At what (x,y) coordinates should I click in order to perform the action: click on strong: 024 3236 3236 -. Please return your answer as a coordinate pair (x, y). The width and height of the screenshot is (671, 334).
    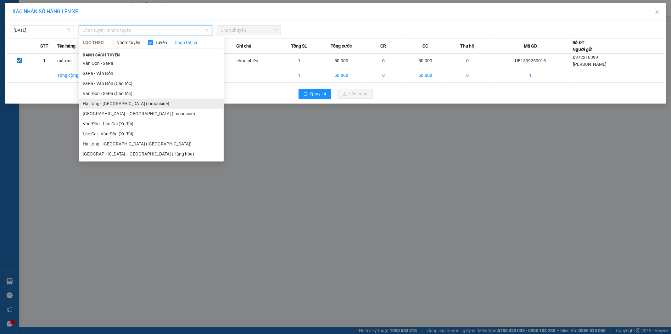
    Looking at the image, I should click on (41, 29).